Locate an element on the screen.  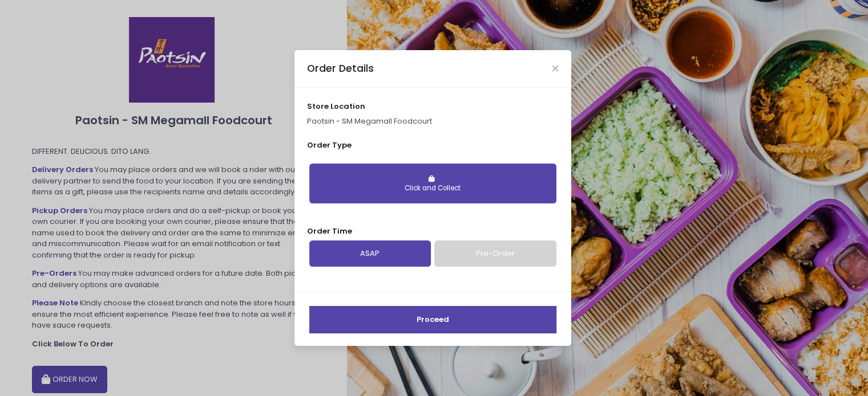
span: store location is located at coordinates (336, 106).